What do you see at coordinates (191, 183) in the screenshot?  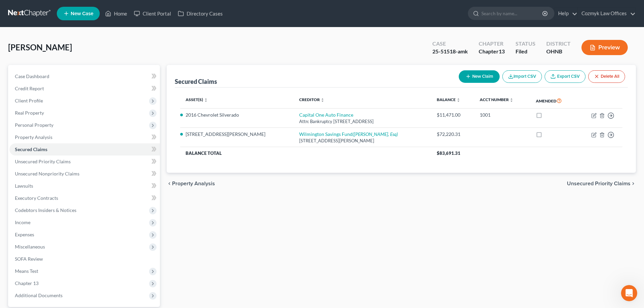 I see `button: chevron_left Property Analysis` at bounding box center [191, 183].